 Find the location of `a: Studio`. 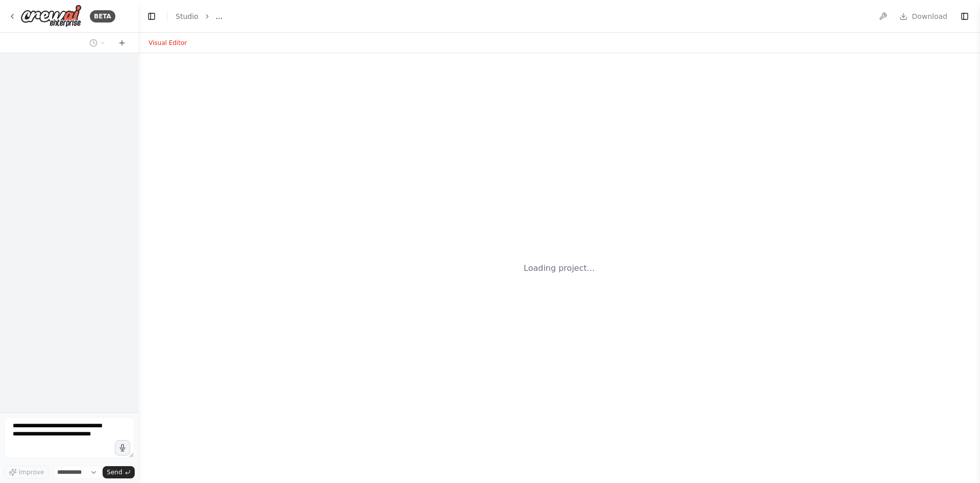

a: Studio is located at coordinates (187, 16).